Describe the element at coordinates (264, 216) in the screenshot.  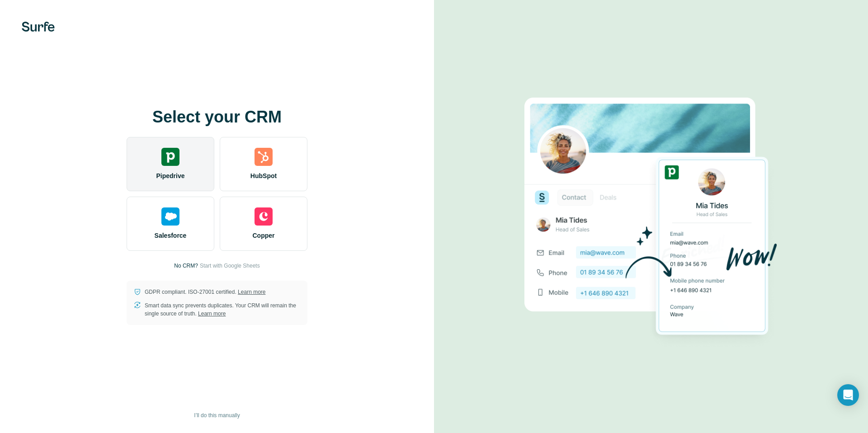
I see `img: copper's logo` at that location.